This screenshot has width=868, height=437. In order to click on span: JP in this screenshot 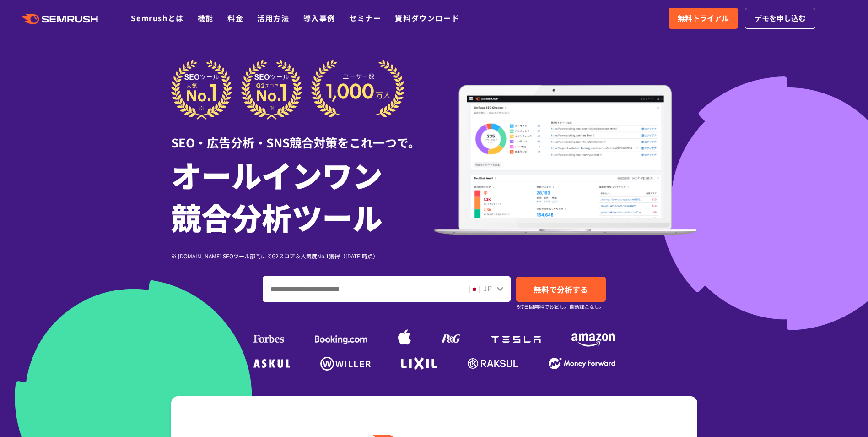, I will do `click(487, 288)`.